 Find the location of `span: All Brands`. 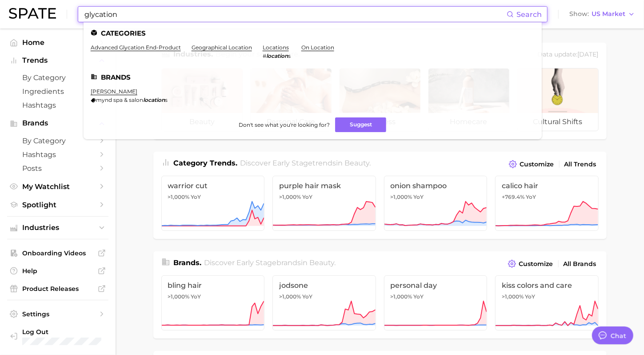

span: All Brands is located at coordinates (580, 263).